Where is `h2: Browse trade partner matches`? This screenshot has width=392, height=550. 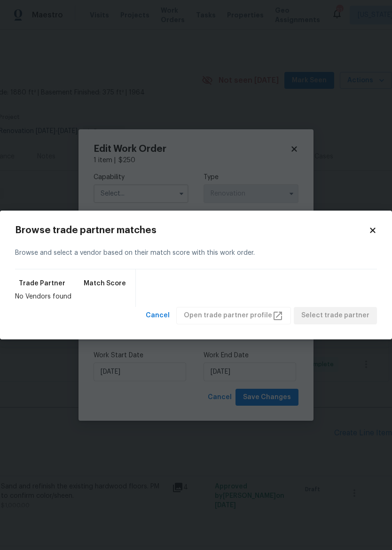
h2: Browse trade partner matches is located at coordinates (192, 230).